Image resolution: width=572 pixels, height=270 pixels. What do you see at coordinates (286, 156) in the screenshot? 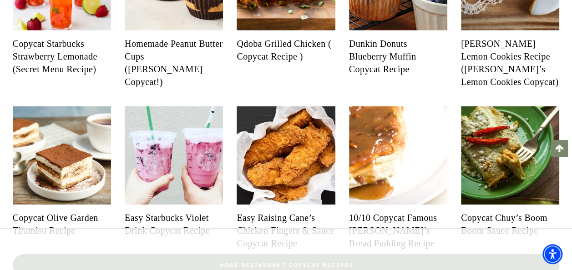
I see `a: Read More Easy Raising Cane’s Chicken Fingers & Sauce Copycat Recipe` at bounding box center [286, 156].